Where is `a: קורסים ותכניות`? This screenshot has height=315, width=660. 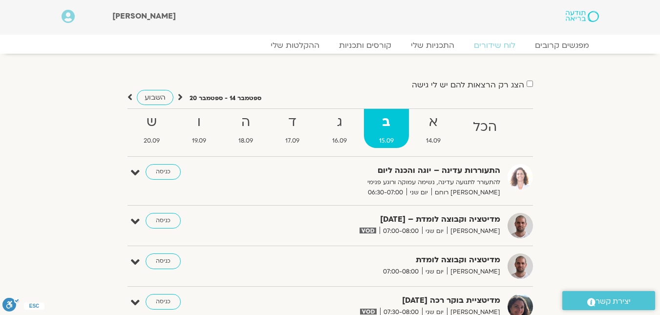 a: קורסים ותכניות is located at coordinates (365, 45).